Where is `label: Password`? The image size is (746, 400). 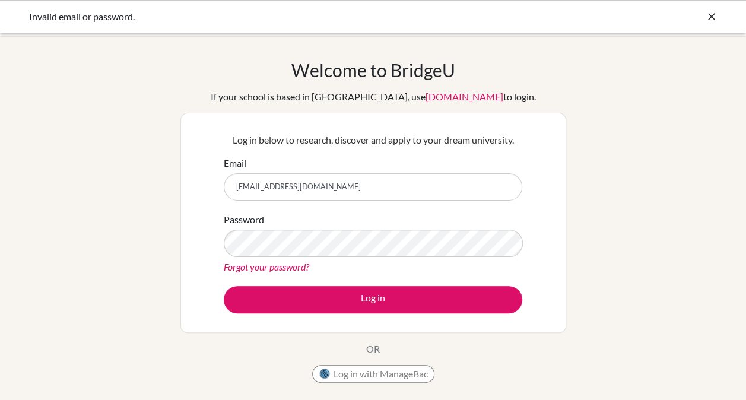 label: Password is located at coordinates (244, 219).